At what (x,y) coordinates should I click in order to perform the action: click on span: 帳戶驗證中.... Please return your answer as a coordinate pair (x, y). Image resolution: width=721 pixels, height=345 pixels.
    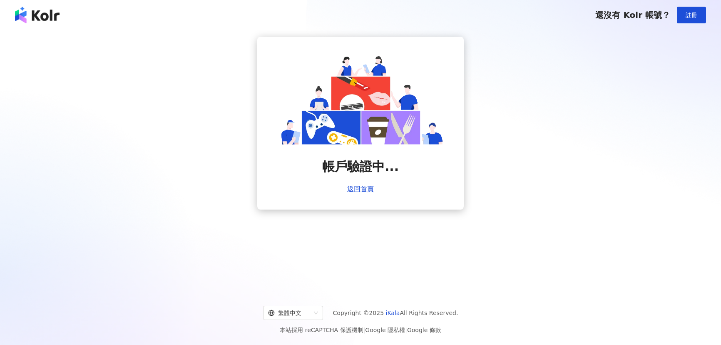
    Looking at the image, I should click on (361, 167).